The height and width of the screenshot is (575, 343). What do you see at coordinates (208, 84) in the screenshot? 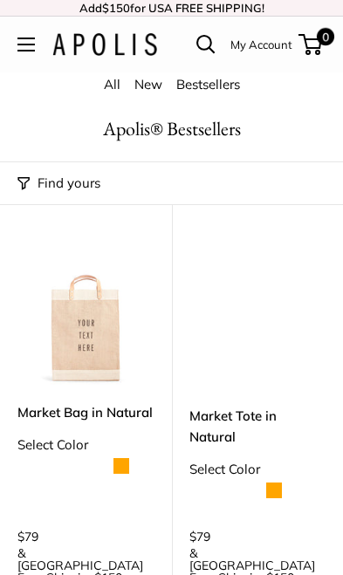
I see `a: Bestsellers` at bounding box center [208, 84].